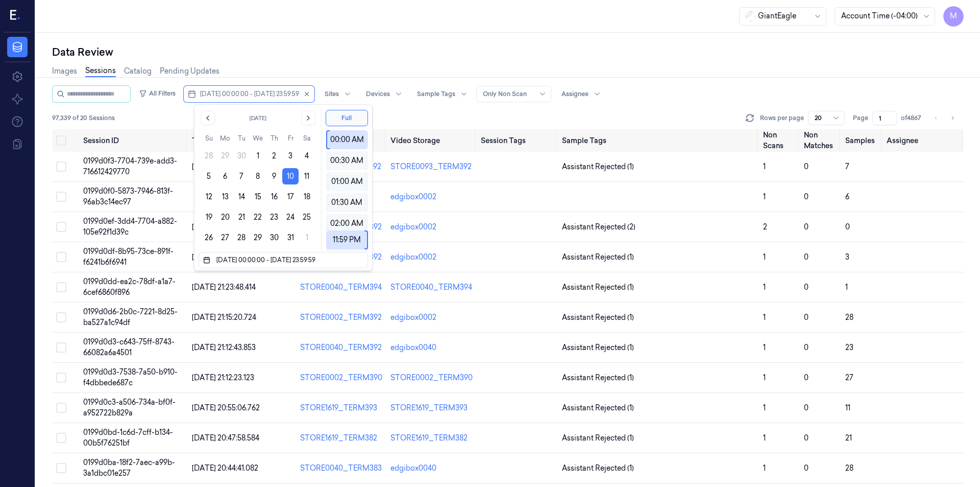  I want to click on button: Friday, October 31st, 2025, so click(291, 237).